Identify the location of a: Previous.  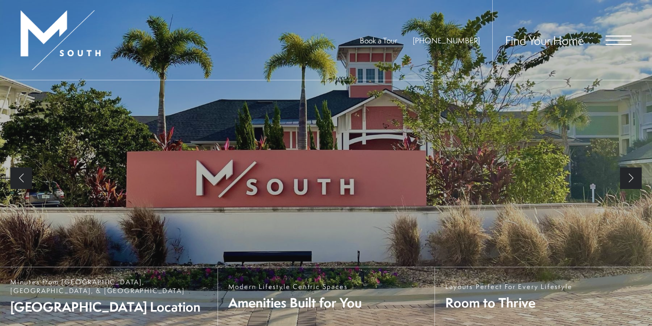
(21, 178).